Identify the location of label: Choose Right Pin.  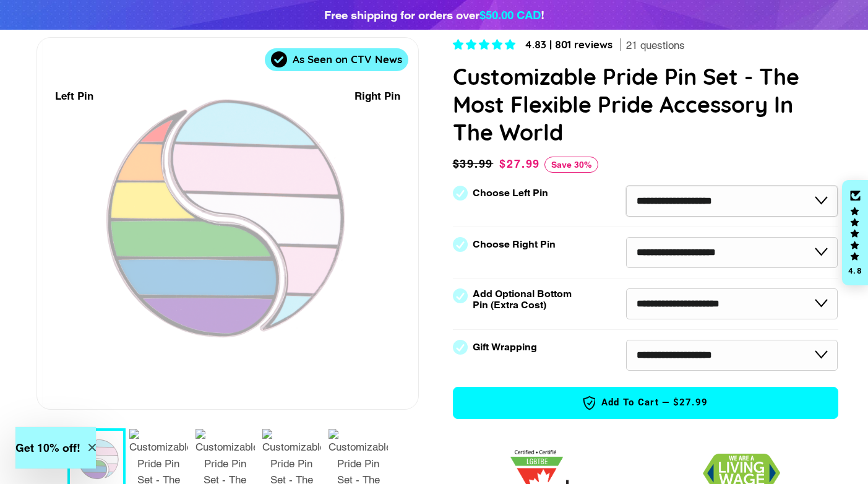
(514, 245).